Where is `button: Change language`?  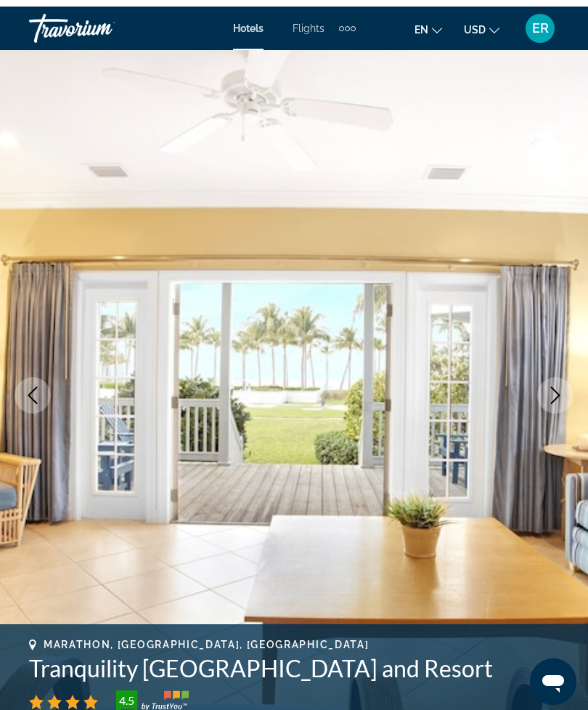
button: Change language is located at coordinates (428, 23).